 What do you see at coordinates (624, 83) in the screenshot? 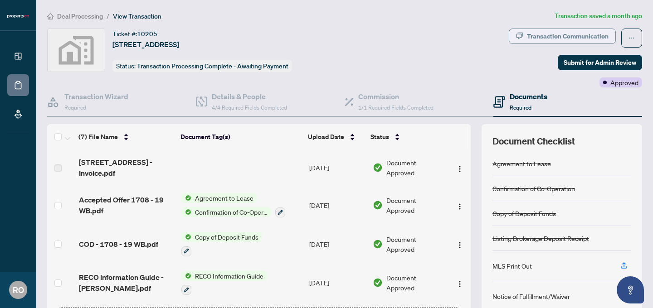
I see `span: Approved` at bounding box center [624, 83].